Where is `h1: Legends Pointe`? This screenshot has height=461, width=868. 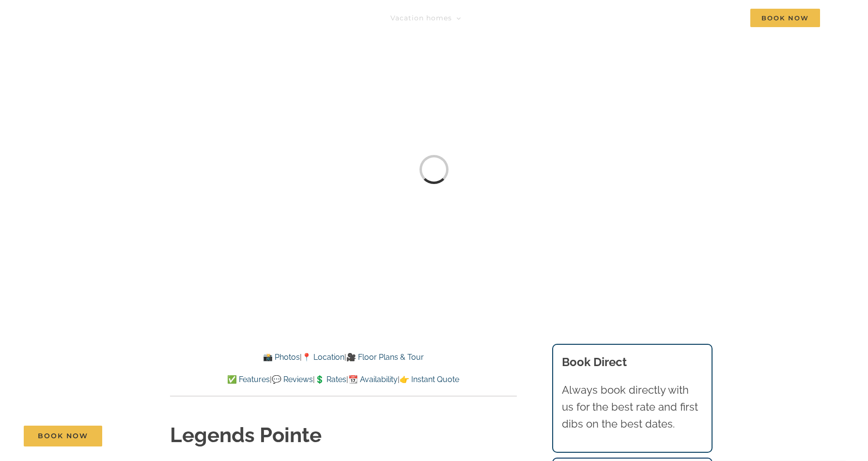 h1: Legends Pointe is located at coordinates (344, 435).